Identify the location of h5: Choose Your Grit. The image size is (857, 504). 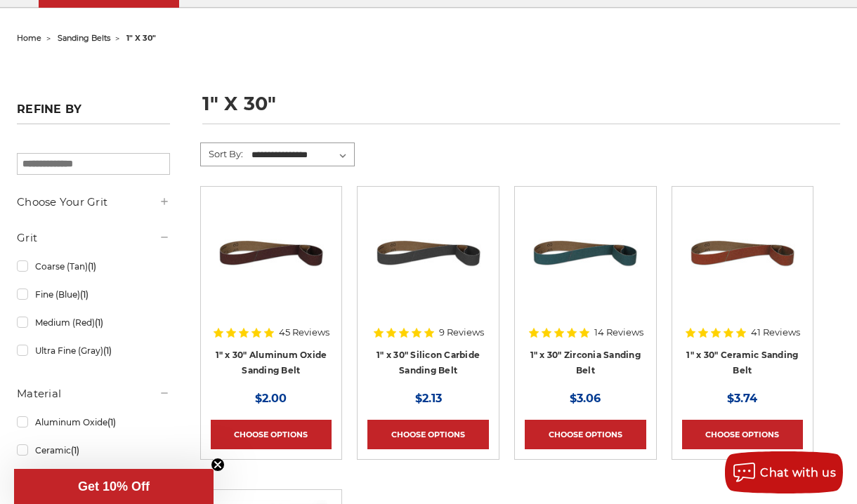
(93, 202).